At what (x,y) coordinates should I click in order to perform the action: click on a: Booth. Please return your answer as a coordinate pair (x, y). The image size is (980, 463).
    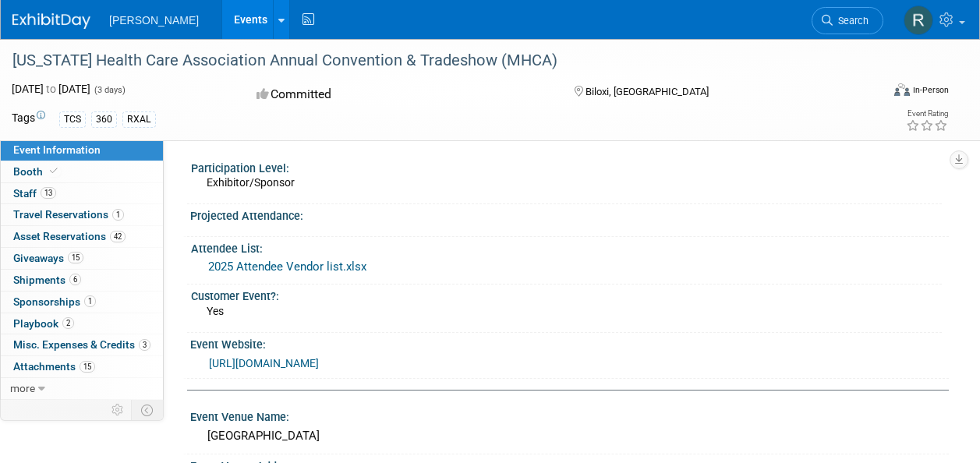
    Looking at the image, I should click on (82, 172).